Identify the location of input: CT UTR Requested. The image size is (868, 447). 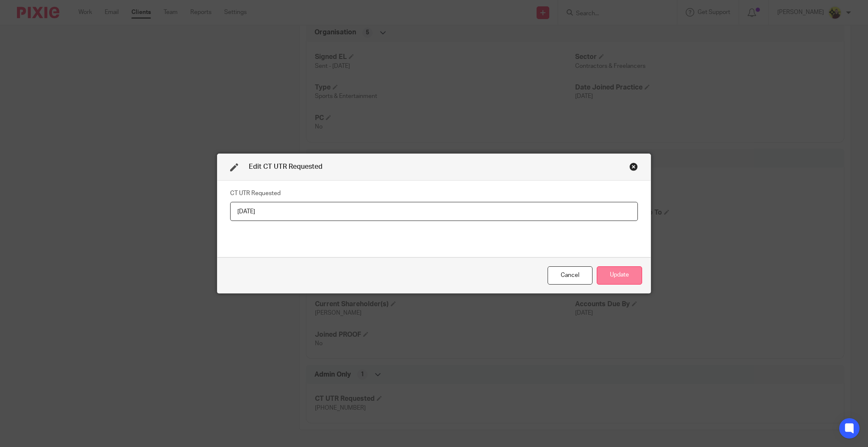
(434, 211).